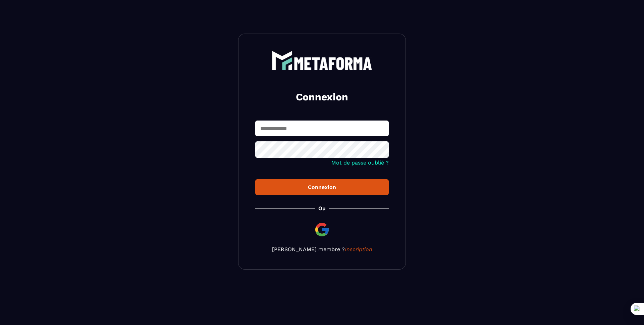 The image size is (644, 325). I want to click on button: Connexion, so click(322, 187).